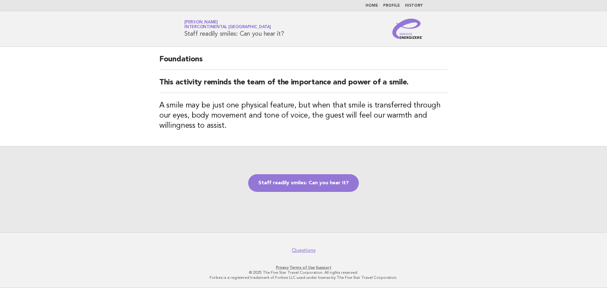 The height and width of the screenshot is (288, 607). I want to click on a: History, so click(414, 6).